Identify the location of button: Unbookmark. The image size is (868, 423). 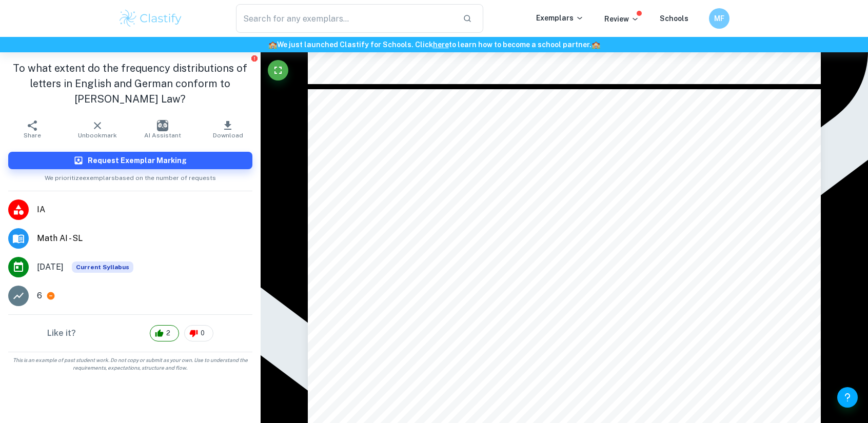
(98, 129).